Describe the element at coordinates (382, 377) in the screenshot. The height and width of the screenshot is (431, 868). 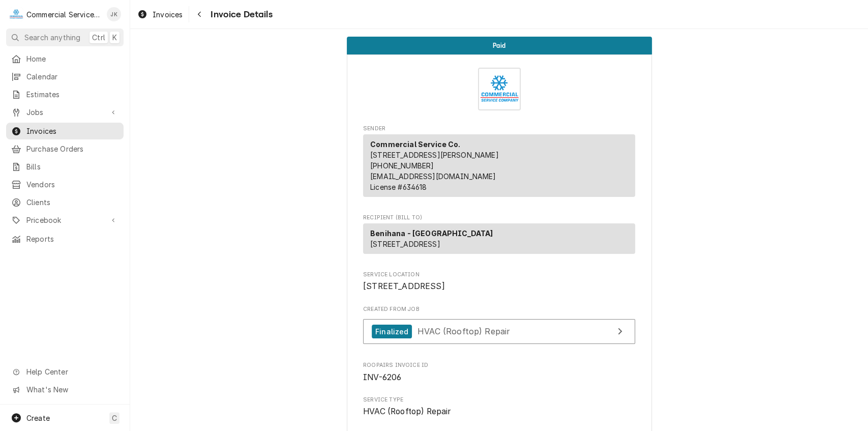
I see `span: INV-6206` at that location.